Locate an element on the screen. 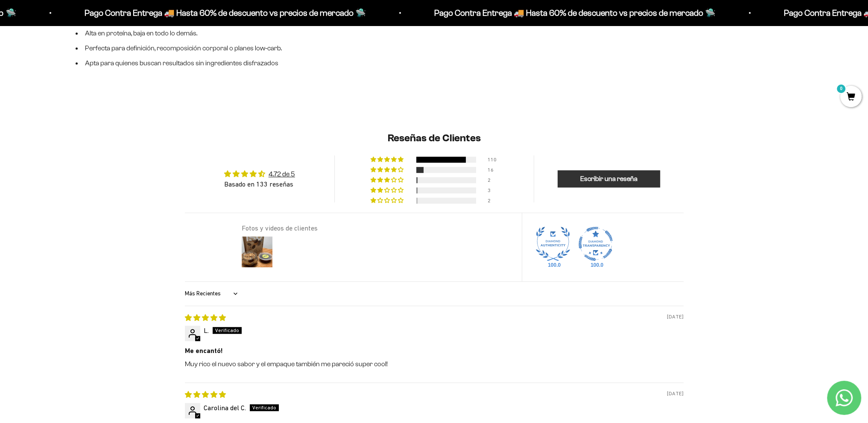 The height and width of the screenshot is (423, 868). p: Muy rico el nuevo sabor y el empaque también me pareció super cool! is located at coordinates (434, 364).